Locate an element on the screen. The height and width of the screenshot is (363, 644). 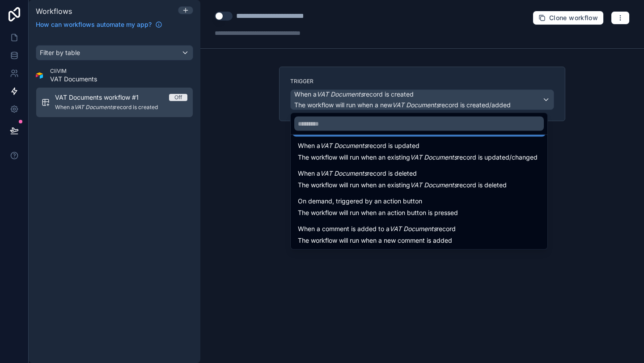
span: The workflow will run when an existing record is updated/changed is located at coordinates (418, 157).